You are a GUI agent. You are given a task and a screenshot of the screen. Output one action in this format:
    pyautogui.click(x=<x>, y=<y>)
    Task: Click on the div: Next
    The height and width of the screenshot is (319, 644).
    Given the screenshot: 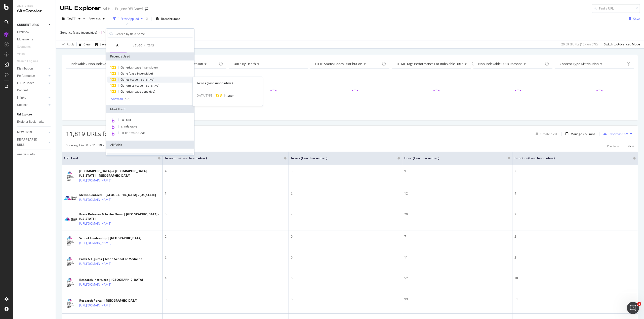 What is the action you would take?
    pyautogui.click(x=631, y=146)
    